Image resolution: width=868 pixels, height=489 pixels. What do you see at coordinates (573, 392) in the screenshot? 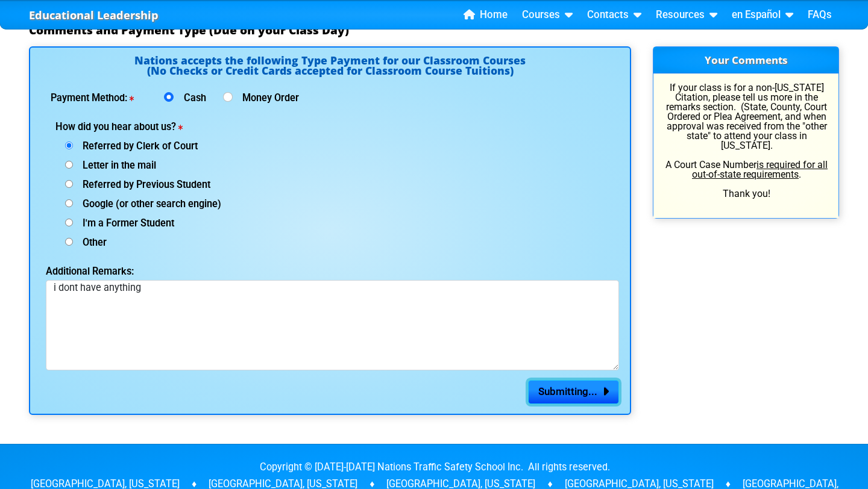
I see `button: Submitting...` at bounding box center [573, 392].